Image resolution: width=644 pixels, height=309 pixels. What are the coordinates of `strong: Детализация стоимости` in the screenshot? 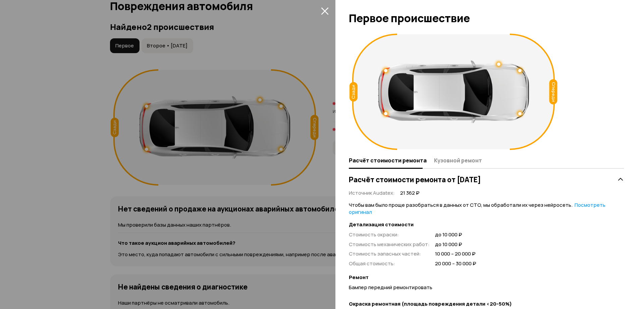 It's located at (487, 225).